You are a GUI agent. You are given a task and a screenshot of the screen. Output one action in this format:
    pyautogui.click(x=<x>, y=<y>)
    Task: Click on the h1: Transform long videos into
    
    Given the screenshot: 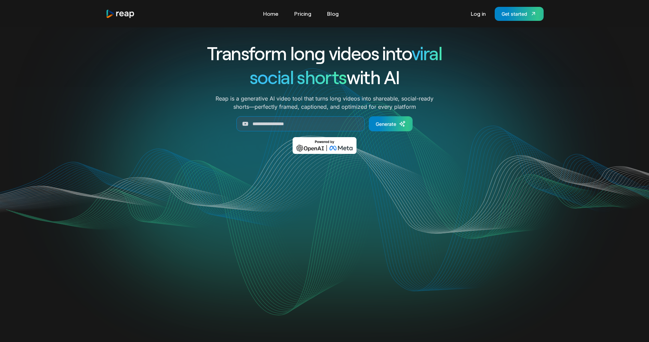 What is the action you would take?
    pyautogui.click(x=325, y=53)
    